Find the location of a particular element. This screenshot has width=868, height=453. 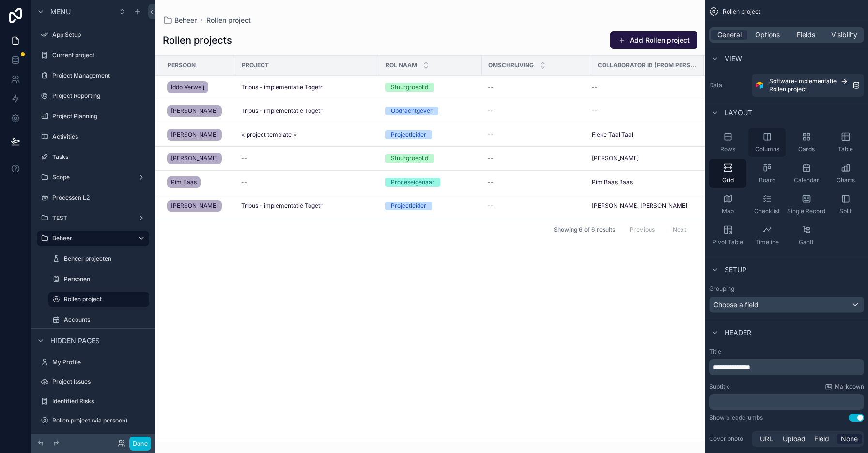

label: Beheer is located at coordinates (91, 238).